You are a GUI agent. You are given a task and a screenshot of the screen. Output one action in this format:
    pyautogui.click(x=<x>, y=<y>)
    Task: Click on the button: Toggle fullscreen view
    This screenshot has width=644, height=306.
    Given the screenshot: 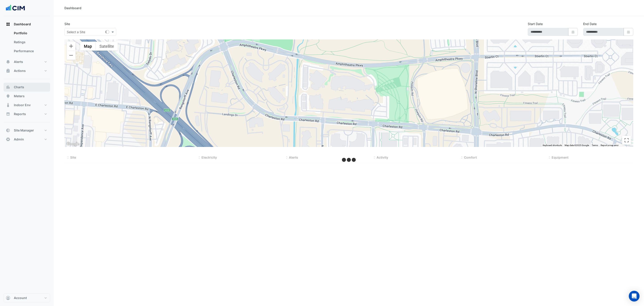 What is the action you would take?
    pyautogui.click(x=627, y=140)
    